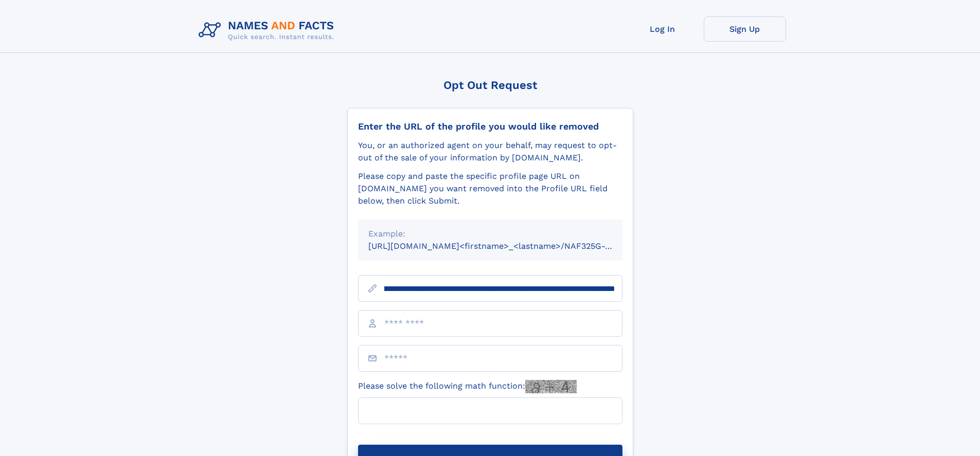  Describe the element at coordinates (490, 126) in the screenshot. I see `div: Enter the URL of the profile you would like removed` at that location.